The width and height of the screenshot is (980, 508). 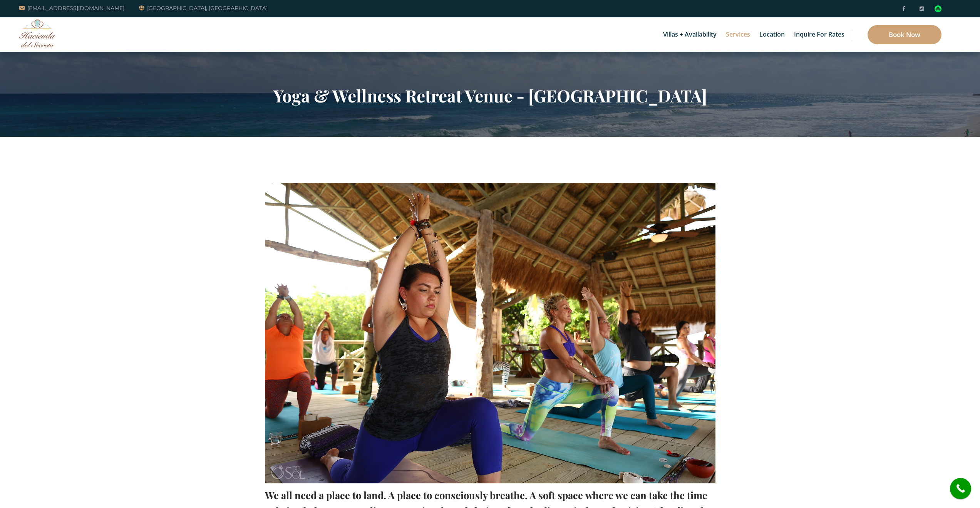 What do you see at coordinates (772, 34) in the screenshot?
I see `a: Location` at bounding box center [772, 34].